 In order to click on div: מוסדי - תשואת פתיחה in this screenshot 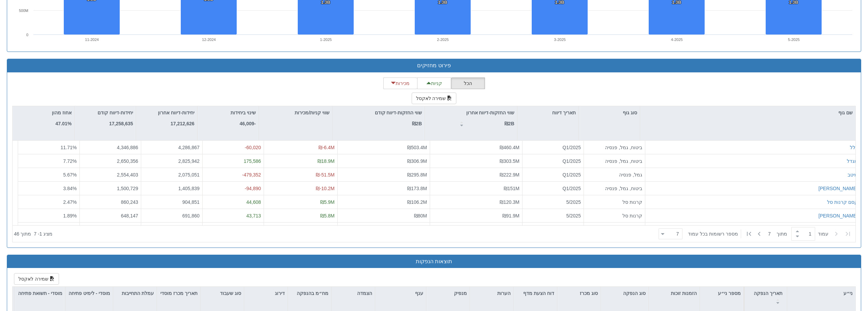, I will do `click(40, 297)`.